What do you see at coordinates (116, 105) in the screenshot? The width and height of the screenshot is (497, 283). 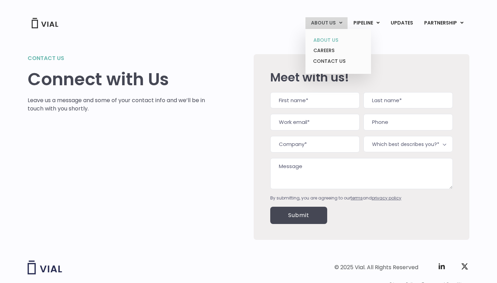 I see `p: Leave us a message and some of your contact info and we’ll be in touch with you shortly.` at bounding box center [116, 105].